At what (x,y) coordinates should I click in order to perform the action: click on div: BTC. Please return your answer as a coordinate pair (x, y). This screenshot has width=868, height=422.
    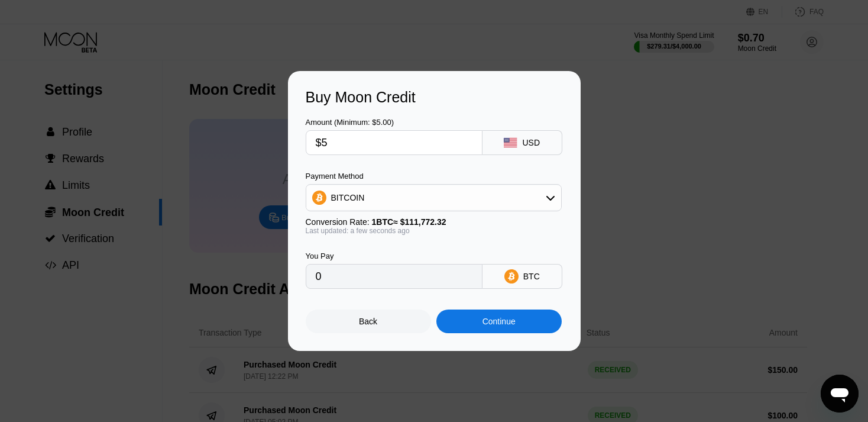
    Looking at the image, I should click on (532, 276).